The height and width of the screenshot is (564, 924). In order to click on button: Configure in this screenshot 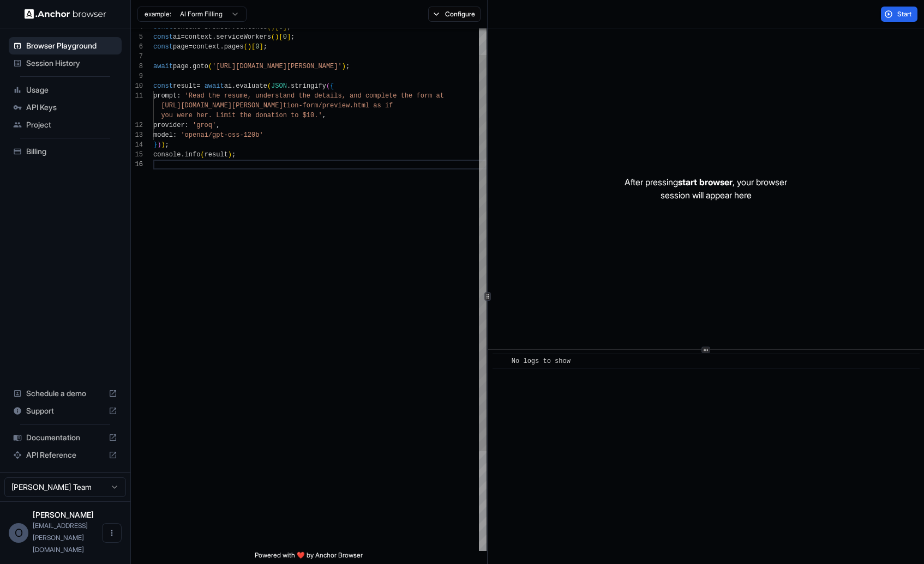, I will do `click(454, 14)`.